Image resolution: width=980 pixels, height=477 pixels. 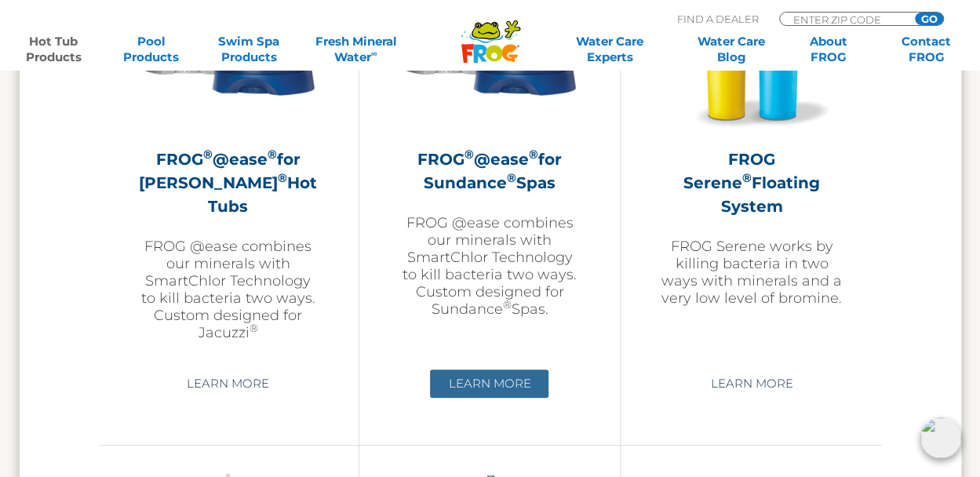 I want to click on h2: FROG @ease for Sundance Spas, so click(x=489, y=171).